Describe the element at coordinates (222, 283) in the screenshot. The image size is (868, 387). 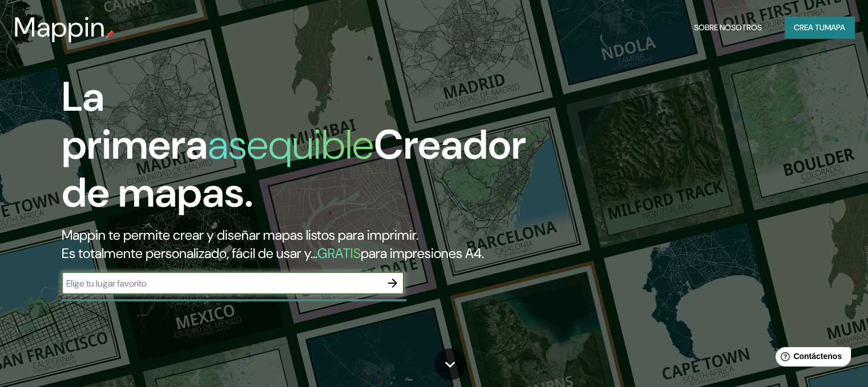
I see `input: Elige tu lugar favorito` at that location.